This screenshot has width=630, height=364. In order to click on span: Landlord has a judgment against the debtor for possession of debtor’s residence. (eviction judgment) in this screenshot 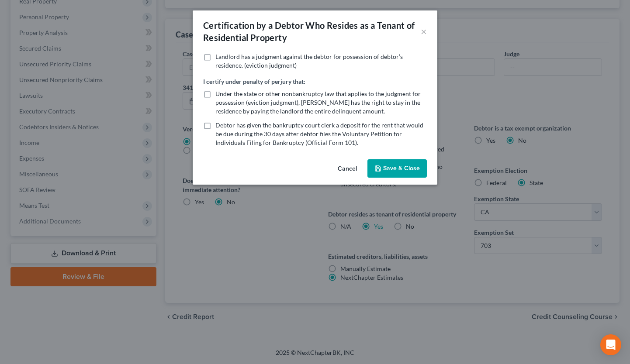, I will do `click(309, 61)`.